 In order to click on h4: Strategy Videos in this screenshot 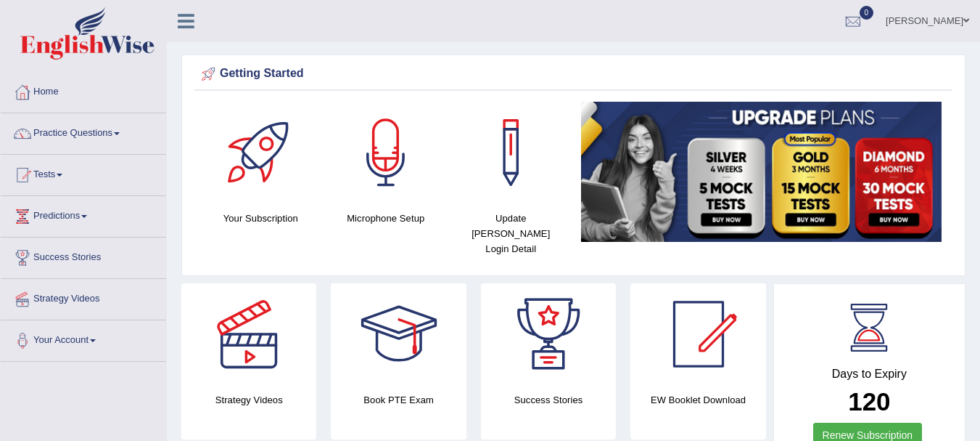, I will do `click(249, 400)`.